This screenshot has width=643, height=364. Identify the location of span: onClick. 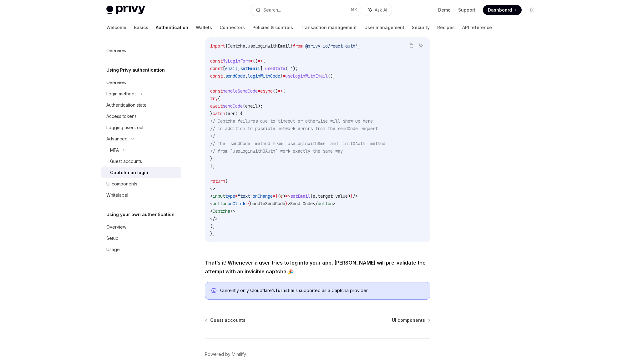
(236, 203).